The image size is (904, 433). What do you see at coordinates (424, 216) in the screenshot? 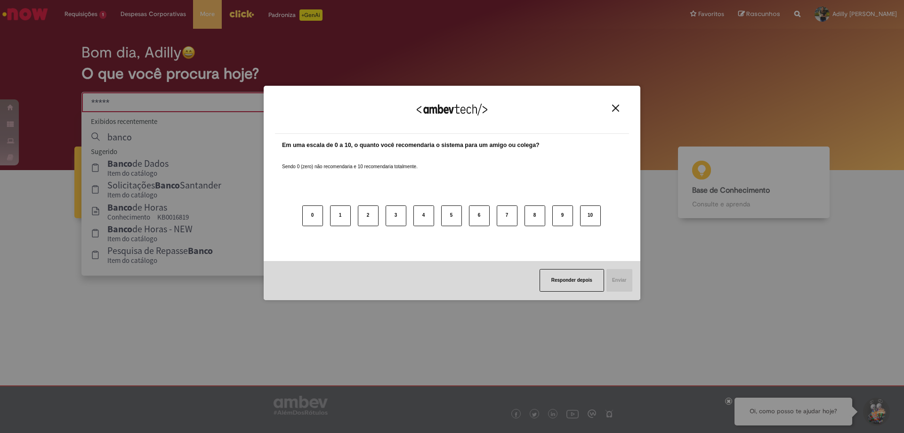
I see `button: 4` at bounding box center [424, 216].